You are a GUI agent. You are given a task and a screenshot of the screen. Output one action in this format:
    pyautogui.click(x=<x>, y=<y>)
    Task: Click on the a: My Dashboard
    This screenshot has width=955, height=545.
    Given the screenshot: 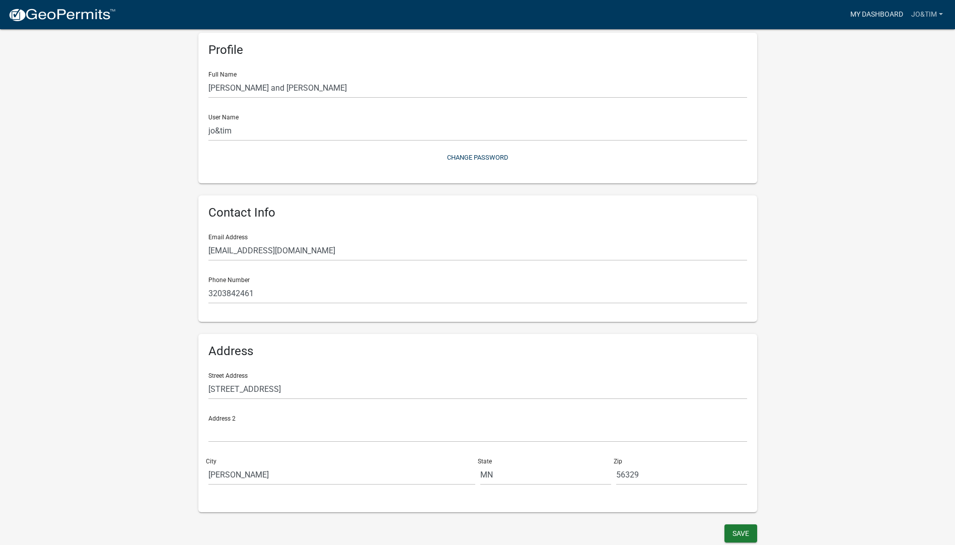 What is the action you would take?
    pyautogui.click(x=877, y=15)
    